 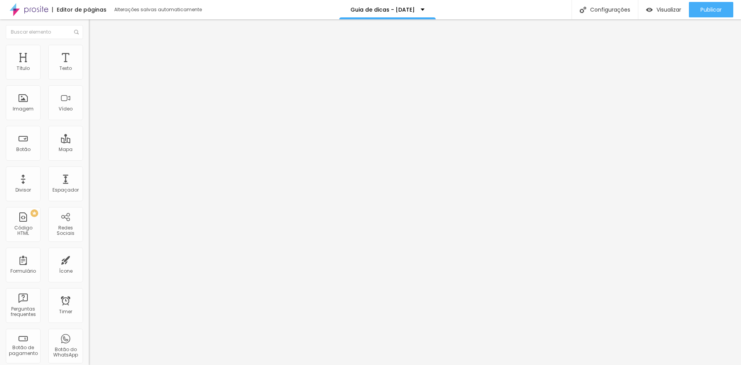 What do you see at coordinates (23, 350) in the screenshot?
I see `div: Botão de pagamento` at bounding box center [23, 350].